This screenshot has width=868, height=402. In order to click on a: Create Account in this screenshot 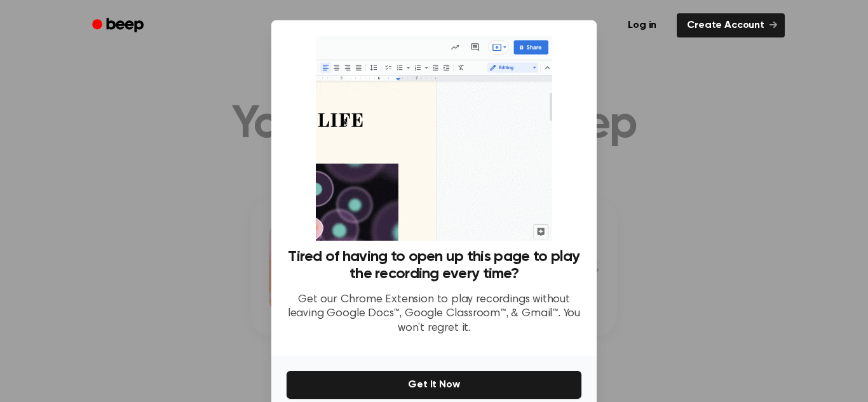, I will do `click(731, 26)`.